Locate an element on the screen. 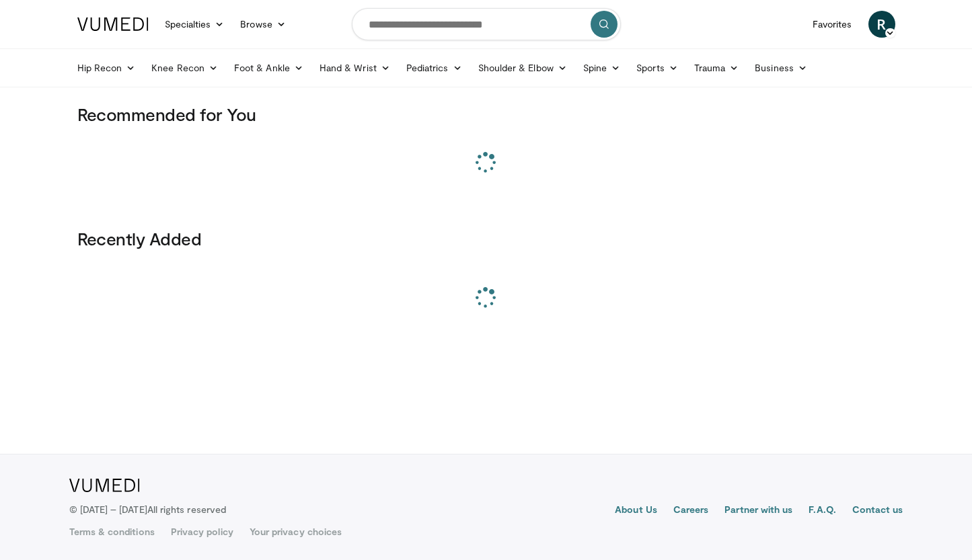 This screenshot has height=560, width=972. a: Favorites is located at coordinates (832, 24).